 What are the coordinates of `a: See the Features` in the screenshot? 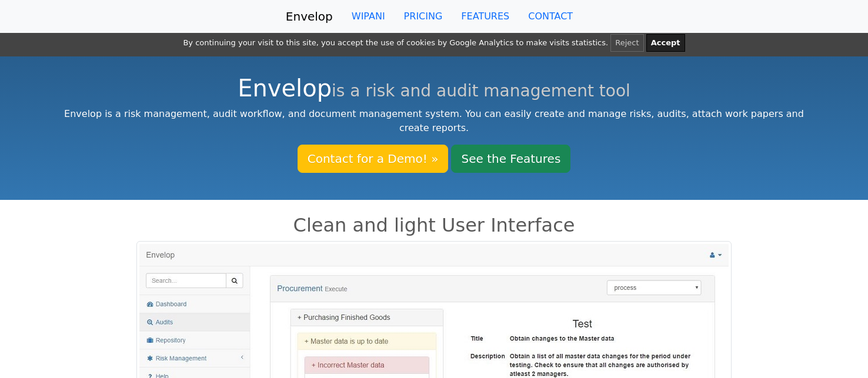 It's located at (511, 159).